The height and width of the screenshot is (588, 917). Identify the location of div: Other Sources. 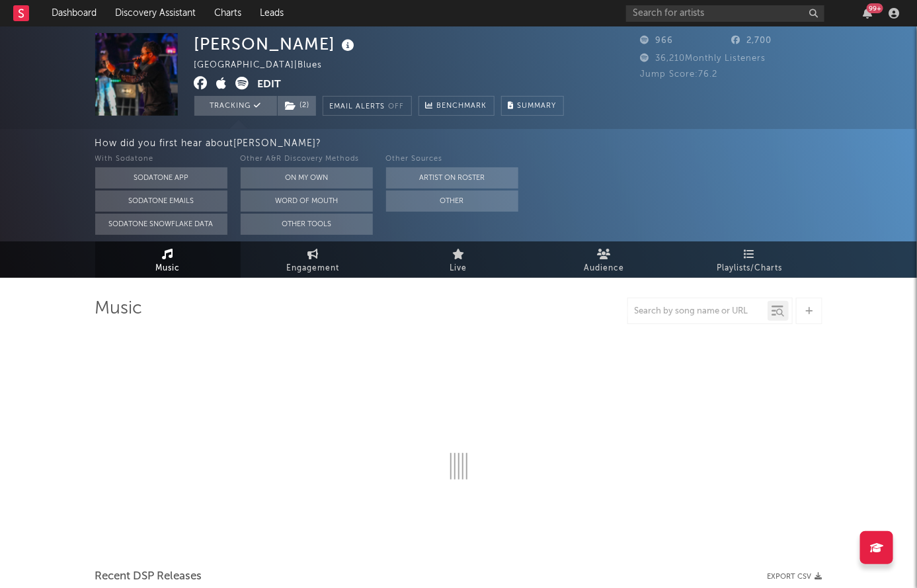
(452, 159).